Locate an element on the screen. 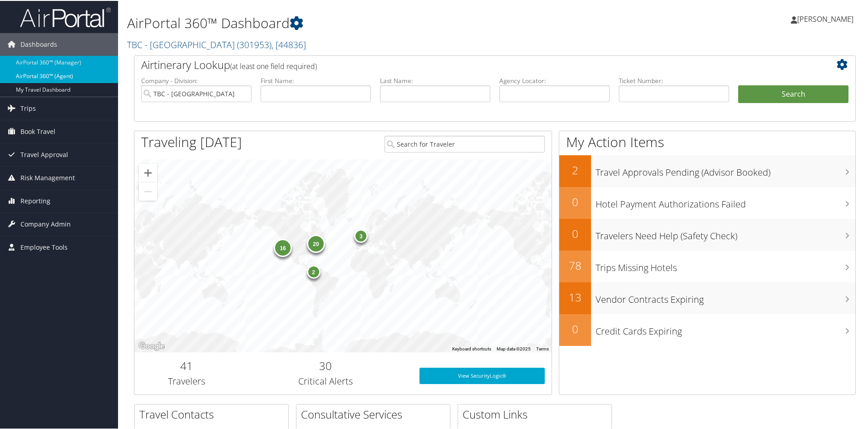 This screenshot has height=429, width=868. span: Book Travel is located at coordinates (38, 130).